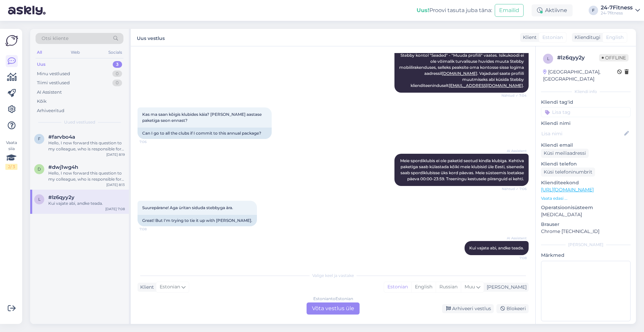 The width and height of the screenshot is (644, 332). Describe the element at coordinates (75, 52) in the screenshot. I see `div: Web` at that location.